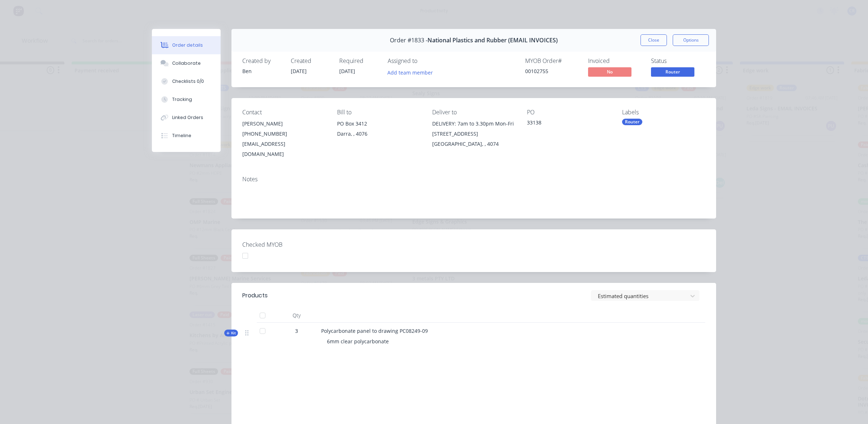 The height and width of the screenshot is (424, 868). I want to click on span: No, so click(610, 72).